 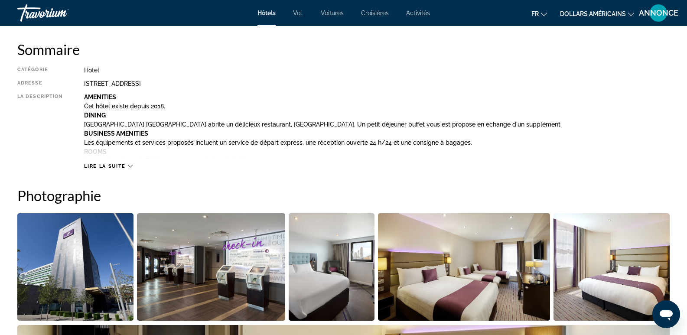 I want to click on b: Dining, so click(x=95, y=115).